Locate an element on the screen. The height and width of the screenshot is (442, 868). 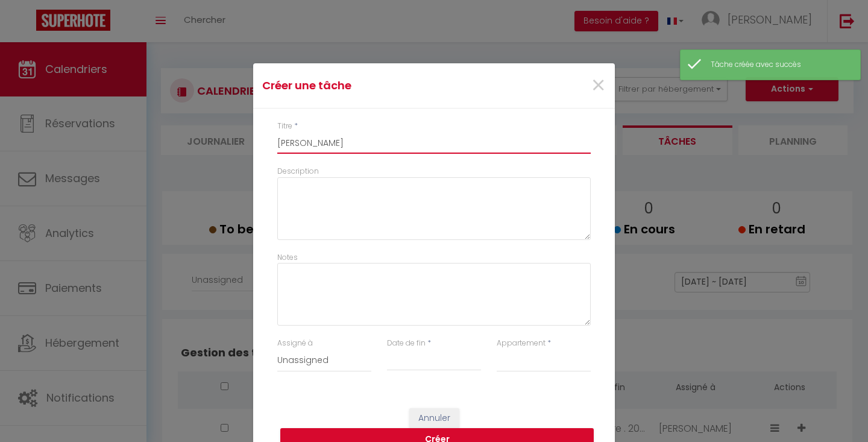
label: Appartement is located at coordinates (521, 343).